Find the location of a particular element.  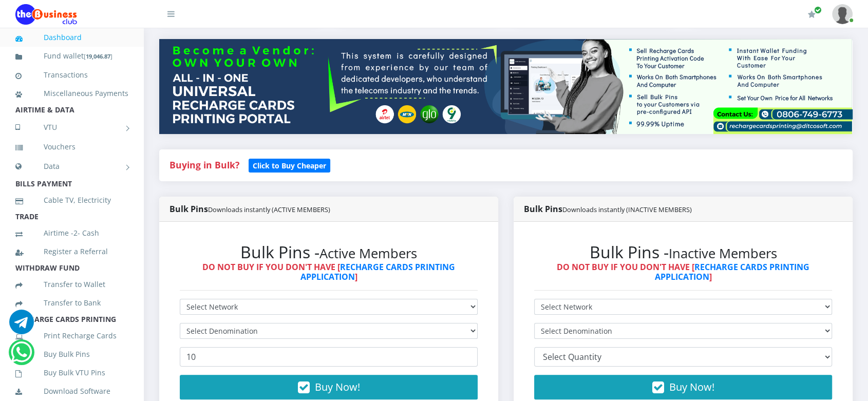

a: Data is located at coordinates (72, 166).